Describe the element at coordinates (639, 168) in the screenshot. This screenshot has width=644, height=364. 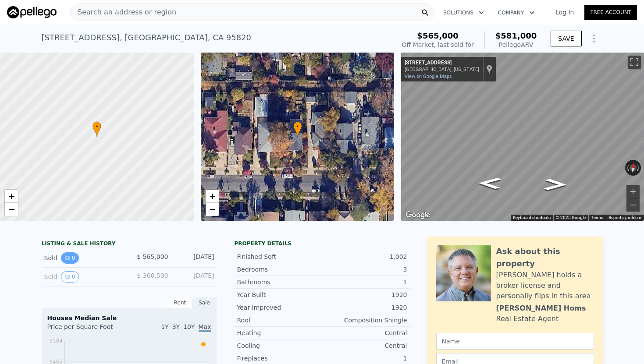
I see `button: Rotate clockwise` at that location.